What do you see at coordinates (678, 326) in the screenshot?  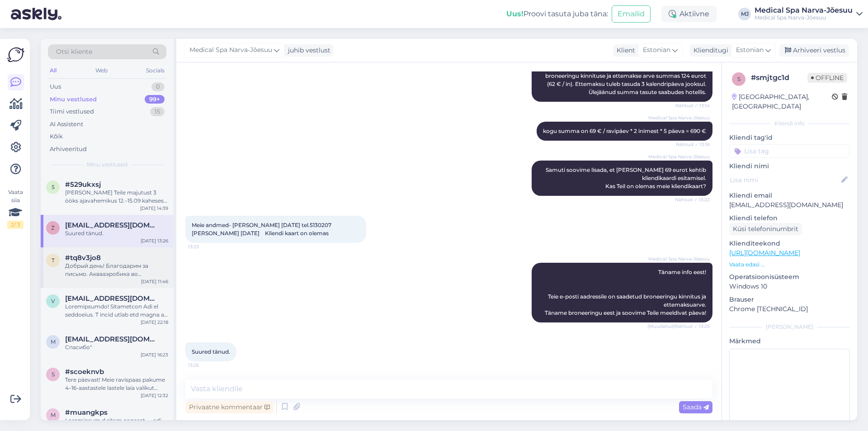 I see `span: (Muudetud) Nähtud ✓ 13:25` at bounding box center [678, 326].